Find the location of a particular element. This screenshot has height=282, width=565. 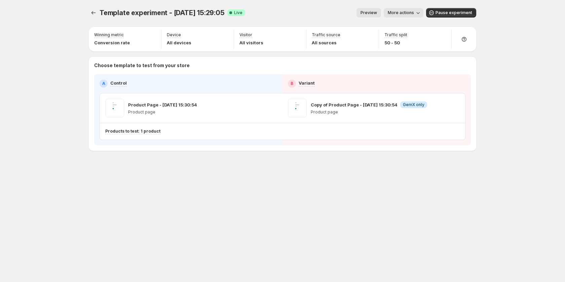

p: Winning metric is located at coordinates (109, 35).